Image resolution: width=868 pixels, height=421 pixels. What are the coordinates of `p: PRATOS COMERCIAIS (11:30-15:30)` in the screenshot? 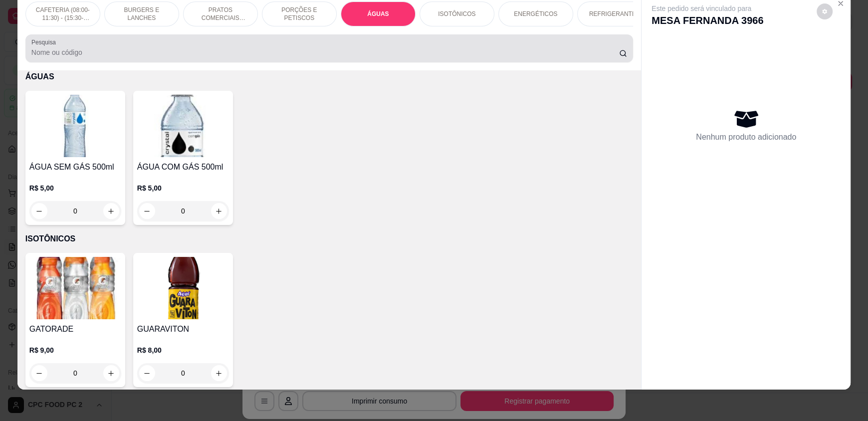 It's located at (220, 14).